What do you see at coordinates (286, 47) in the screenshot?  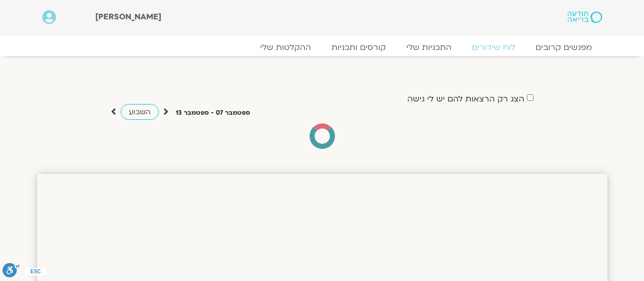 I see `a: ההקלטות שלי` at bounding box center [286, 47].